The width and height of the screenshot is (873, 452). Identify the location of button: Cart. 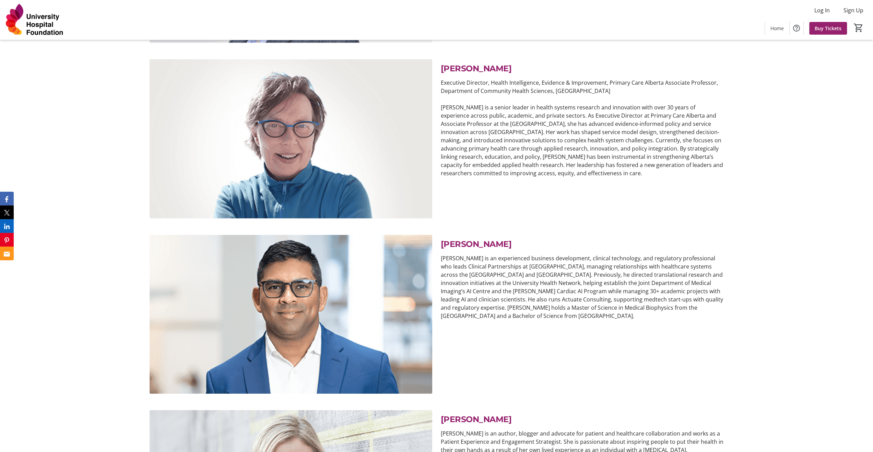
(859, 28).